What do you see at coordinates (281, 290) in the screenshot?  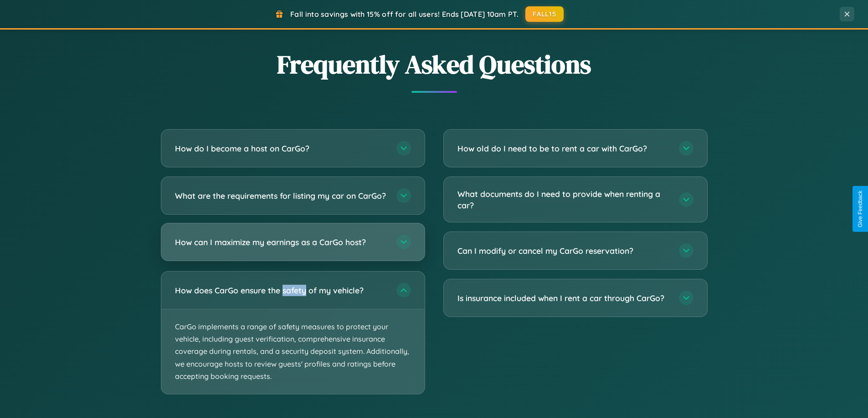 I see `h3: How does CarGo ensure the safety of my vehicle?` at bounding box center [281, 290].